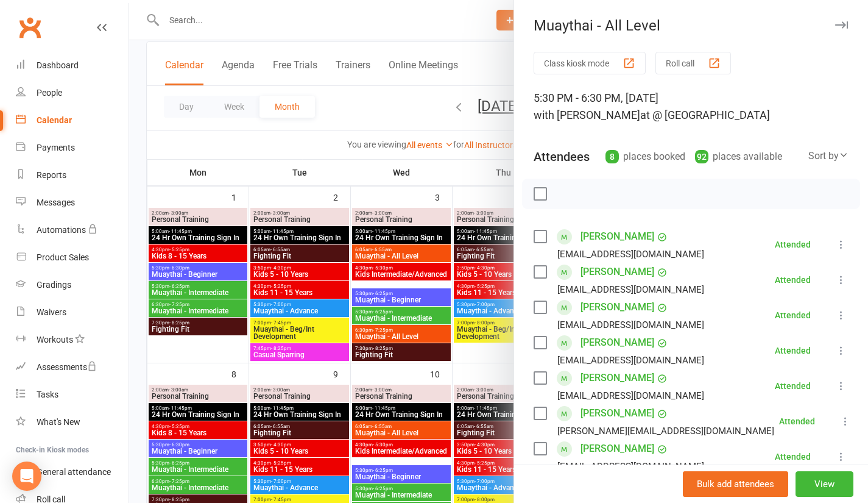  I want to click on div: Tasks, so click(48, 394).